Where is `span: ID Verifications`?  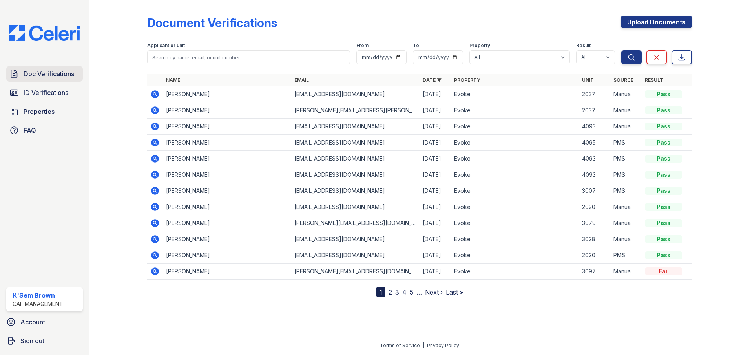
span: ID Verifications is located at coordinates (46, 93).